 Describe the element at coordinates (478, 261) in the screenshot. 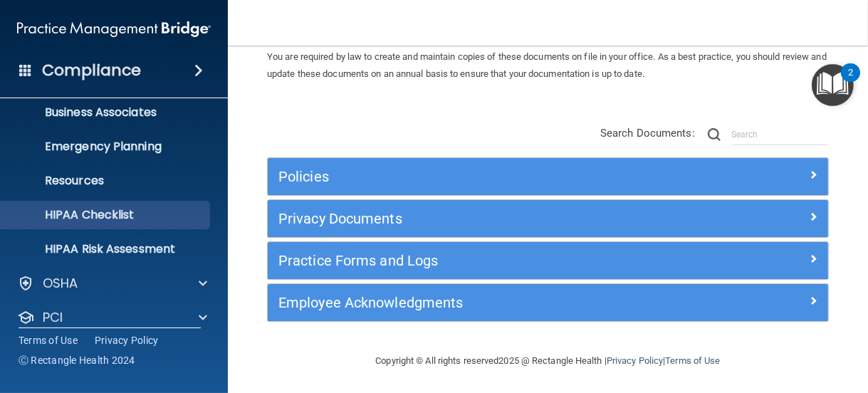

I see `h5: Practice Forms and Logs` at that location.